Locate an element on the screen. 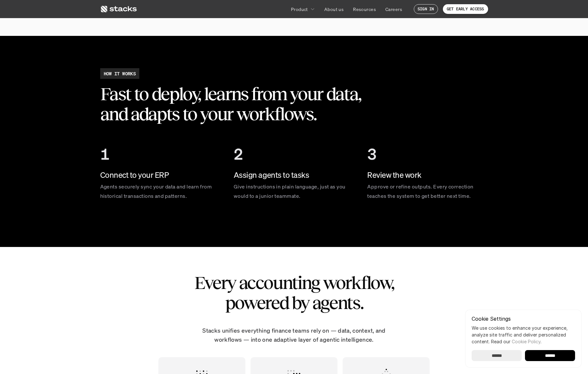 The width and height of the screenshot is (588, 374). div: Counter ends at 3 is located at coordinates (372, 155).